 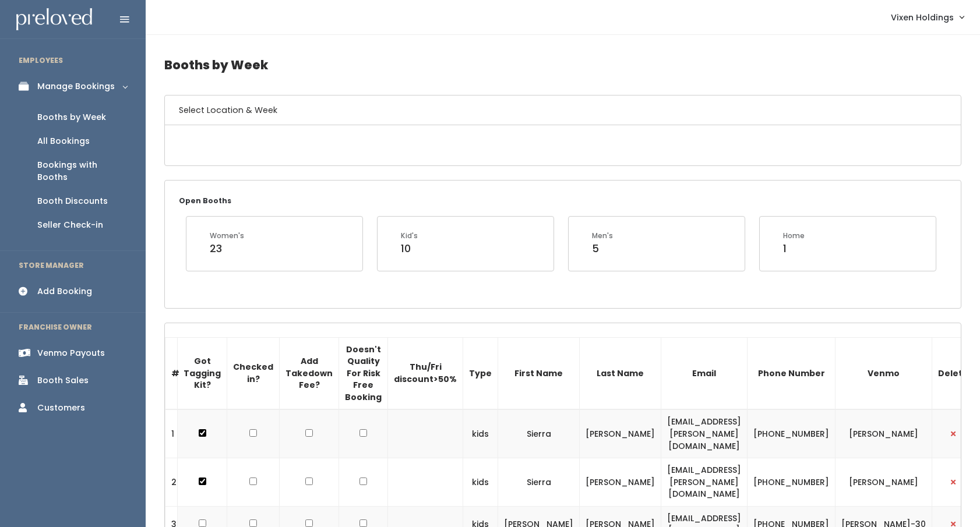 I want to click on td: 1, so click(x=172, y=433).